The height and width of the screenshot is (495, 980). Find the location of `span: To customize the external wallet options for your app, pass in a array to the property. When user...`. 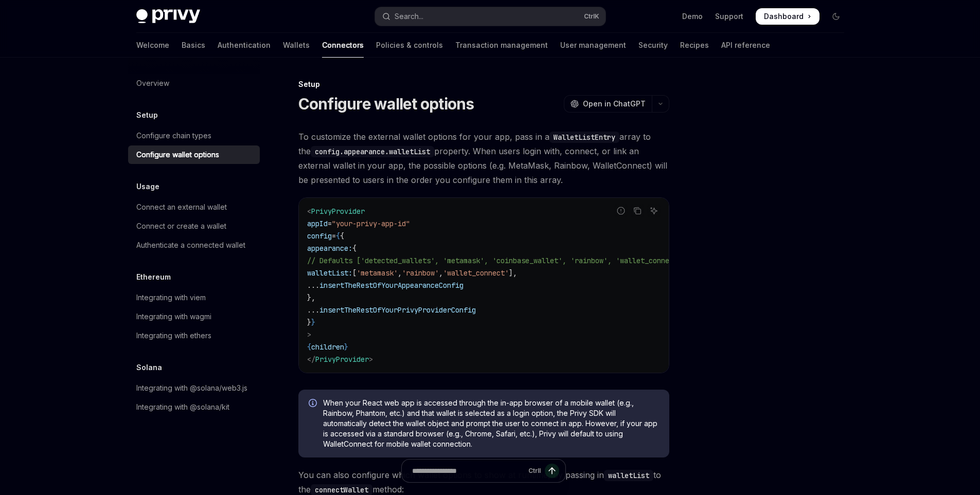

span: To customize the external wallet options for your app, pass in a array to the property. When user... is located at coordinates (483, 158).